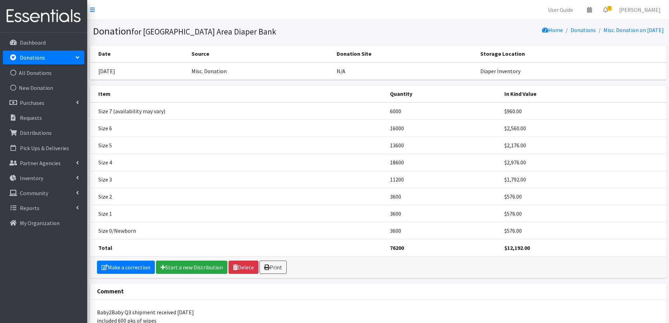 This screenshot has width=669, height=323. I want to click on p: Purchases, so click(32, 103).